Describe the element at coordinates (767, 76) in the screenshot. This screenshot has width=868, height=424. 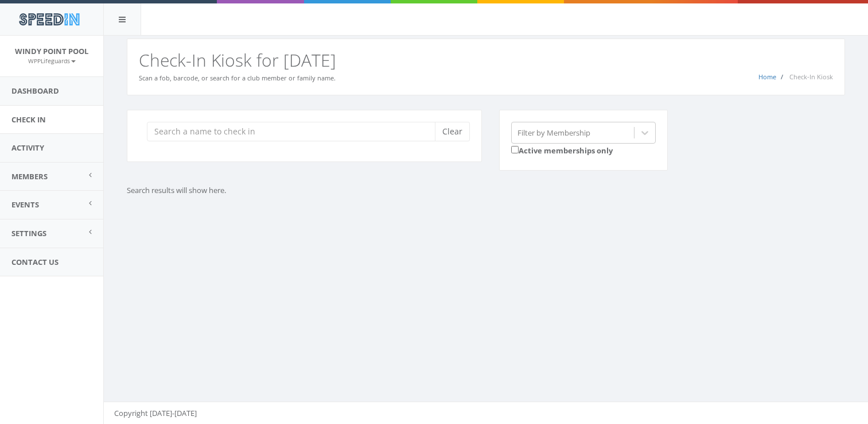
I see `a: Home` at that location.